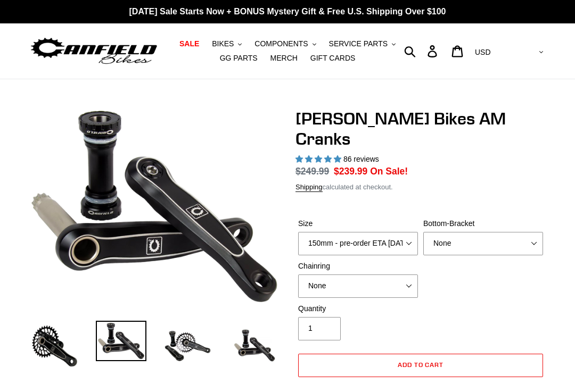 The width and height of the screenshot is (575, 392). Describe the element at coordinates (308, 187) in the screenshot. I see `a: Shipping` at that location.